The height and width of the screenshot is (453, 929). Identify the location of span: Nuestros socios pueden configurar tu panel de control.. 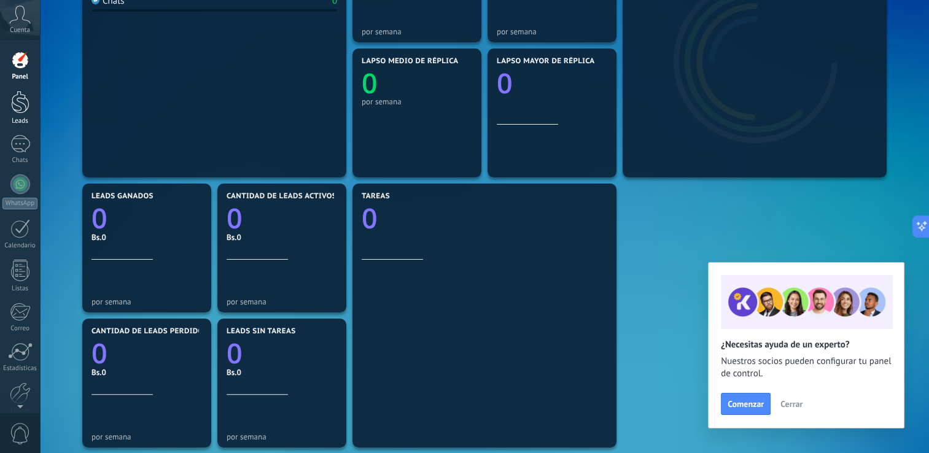
(806, 368).